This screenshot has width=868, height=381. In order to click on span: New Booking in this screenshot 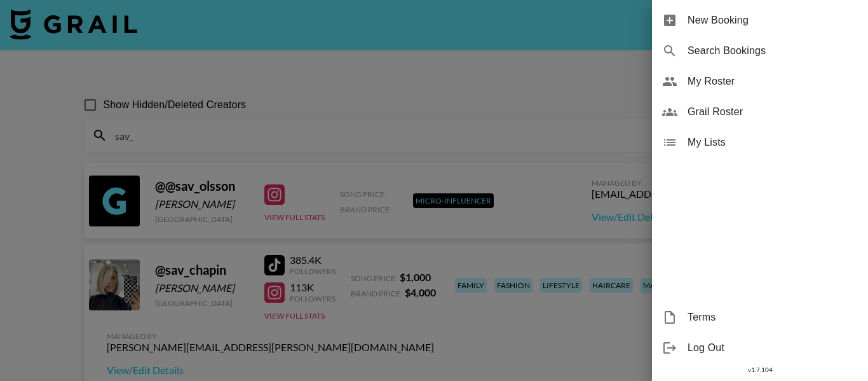, I will do `click(772, 20)`.